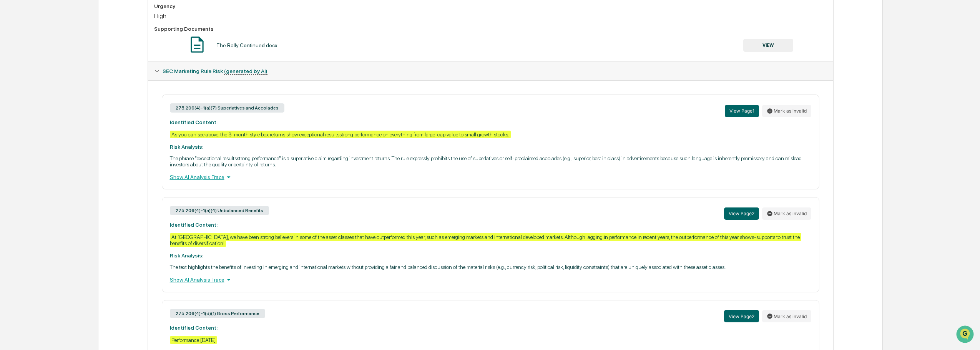 This screenshot has height=350, width=980. What do you see at coordinates (245, 71) in the screenshot?
I see `u: (generated by AI)` at bounding box center [245, 71].